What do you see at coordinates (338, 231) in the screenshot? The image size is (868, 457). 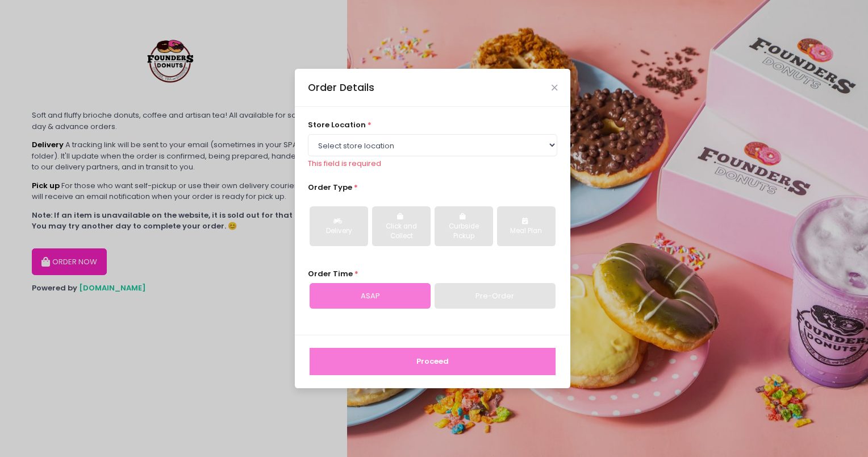 I see `div: Delivery` at bounding box center [338, 231].